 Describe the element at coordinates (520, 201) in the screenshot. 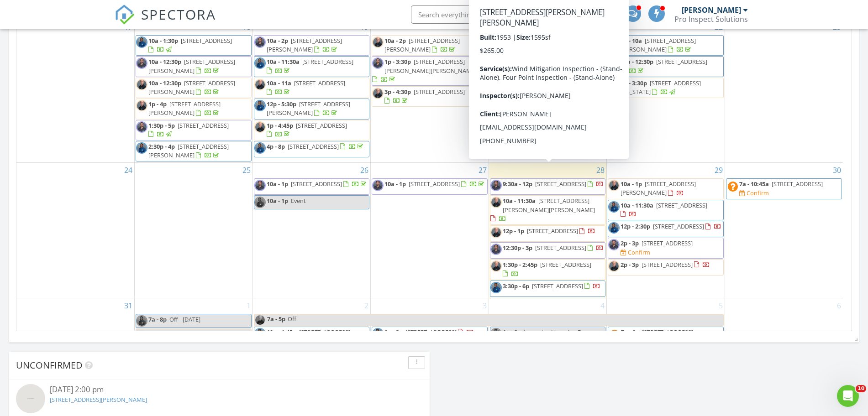

I see `span: 10a - 11:30a` at that location.